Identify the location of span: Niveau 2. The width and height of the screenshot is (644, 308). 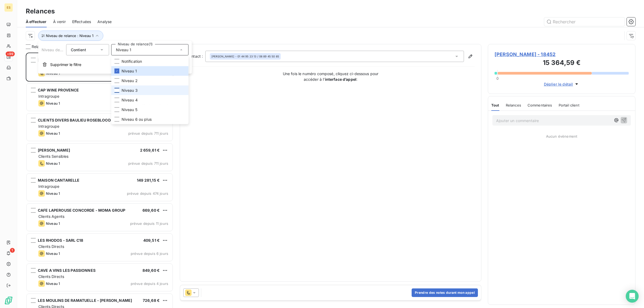
(129, 81).